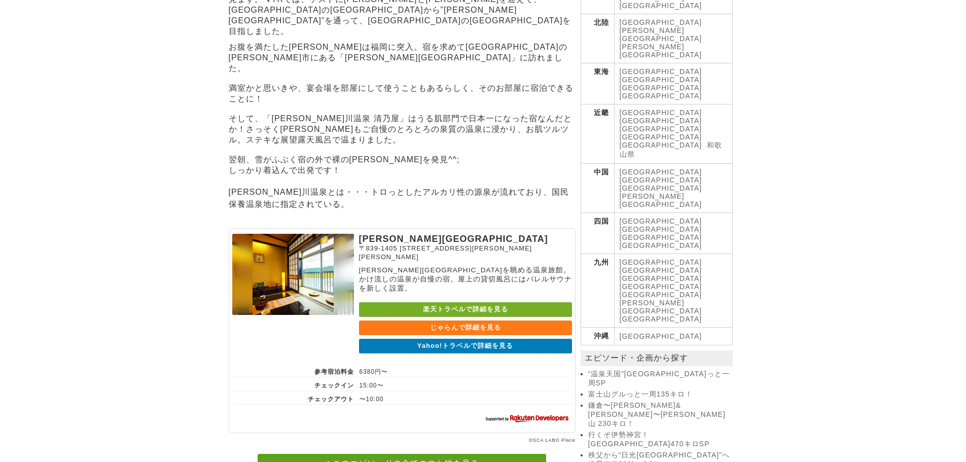 The width and height of the screenshot is (966, 462). What do you see at coordinates (378, 248) in the screenshot?
I see `span: 〒839-1405` at bounding box center [378, 248].